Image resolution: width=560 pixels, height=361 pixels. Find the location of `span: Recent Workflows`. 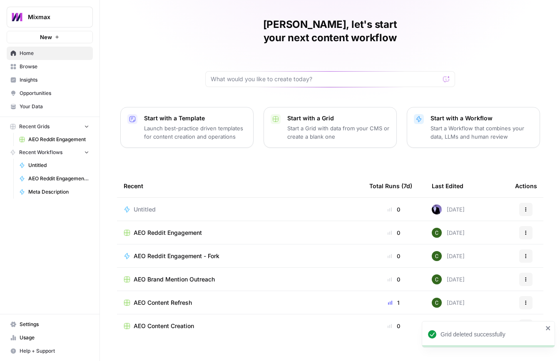

span: Recent Workflows is located at coordinates (41, 152).